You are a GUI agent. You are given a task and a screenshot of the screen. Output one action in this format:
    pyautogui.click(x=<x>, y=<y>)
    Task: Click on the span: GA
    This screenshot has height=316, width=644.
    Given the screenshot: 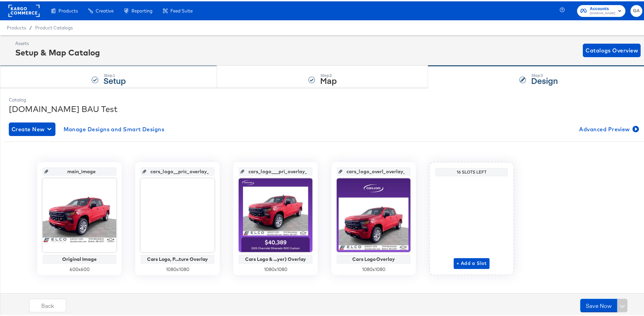 What is the action you would take?
    pyautogui.click(x=636, y=9)
    